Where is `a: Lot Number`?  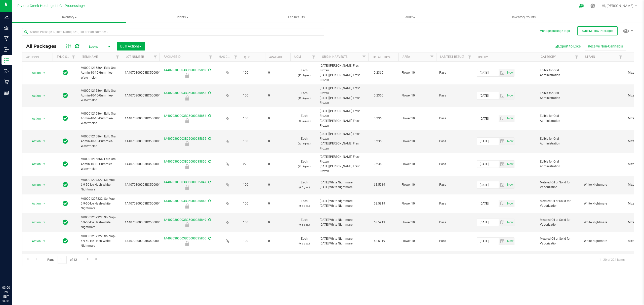 a: Lot Number is located at coordinates (135, 57).